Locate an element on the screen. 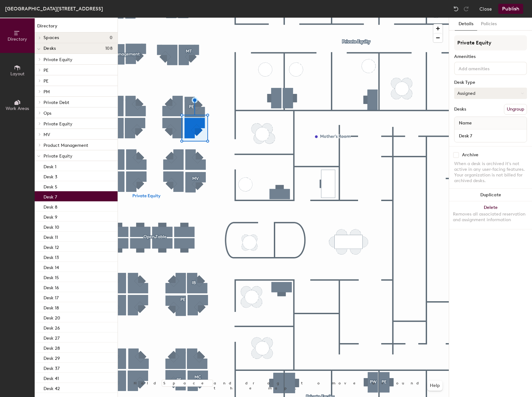 This screenshot has height=397, width=532. button: DeleteRemoves all associated reservation and assignment information is located at coordinates (491, 215).